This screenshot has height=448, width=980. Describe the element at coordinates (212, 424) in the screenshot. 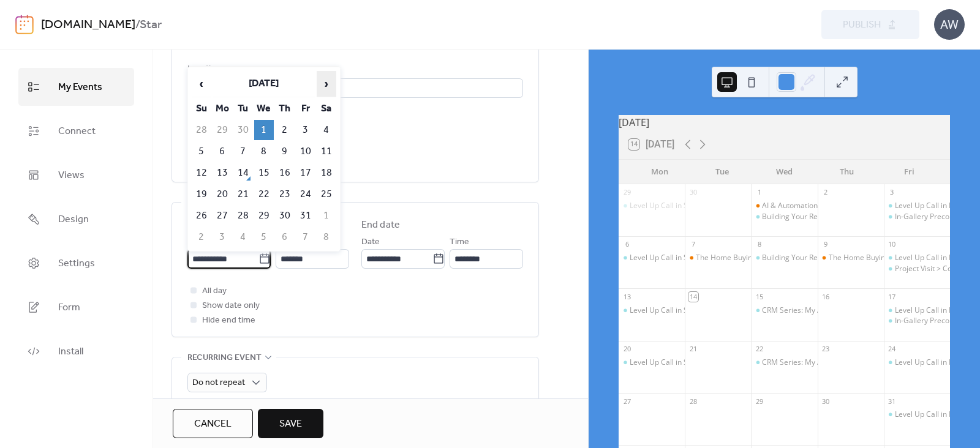

I see `button: Cancel` at that location.